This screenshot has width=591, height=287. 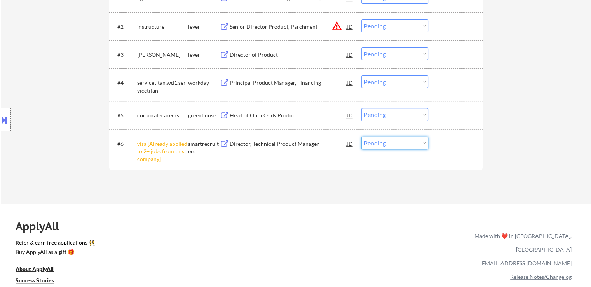 I want to click on a: Buy ApplyAll as a gift 🎁, so click(x=54, y=253).